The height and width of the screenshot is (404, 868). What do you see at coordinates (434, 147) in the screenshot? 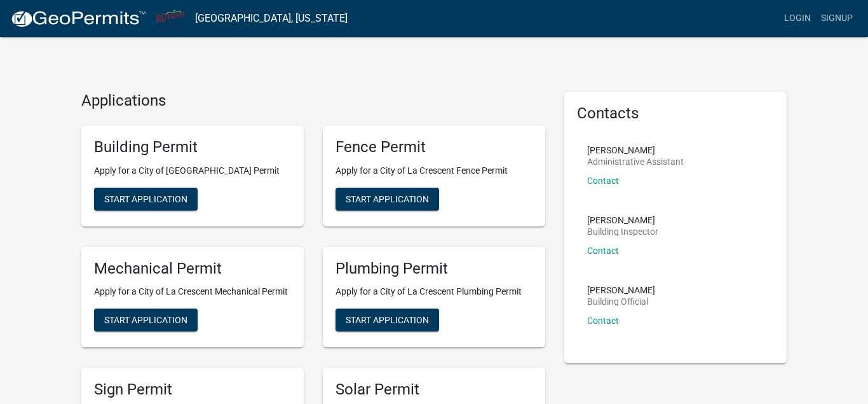
I see `h5: Fence Permit` at bounding box center [434, 147].